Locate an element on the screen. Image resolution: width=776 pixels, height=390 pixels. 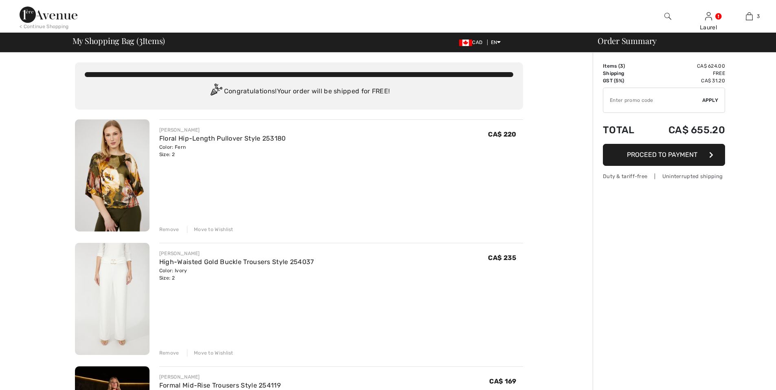
div: < Continue Shopping is located at coordinates (44, 26).